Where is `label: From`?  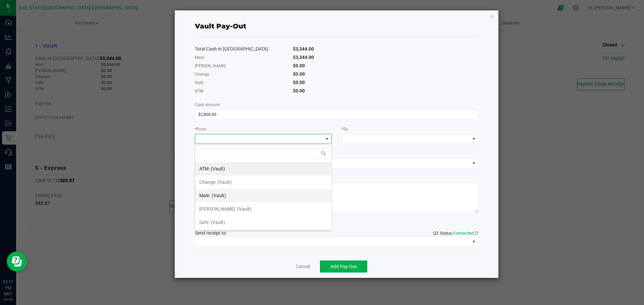
label: From is located at coordinates (200, 129).